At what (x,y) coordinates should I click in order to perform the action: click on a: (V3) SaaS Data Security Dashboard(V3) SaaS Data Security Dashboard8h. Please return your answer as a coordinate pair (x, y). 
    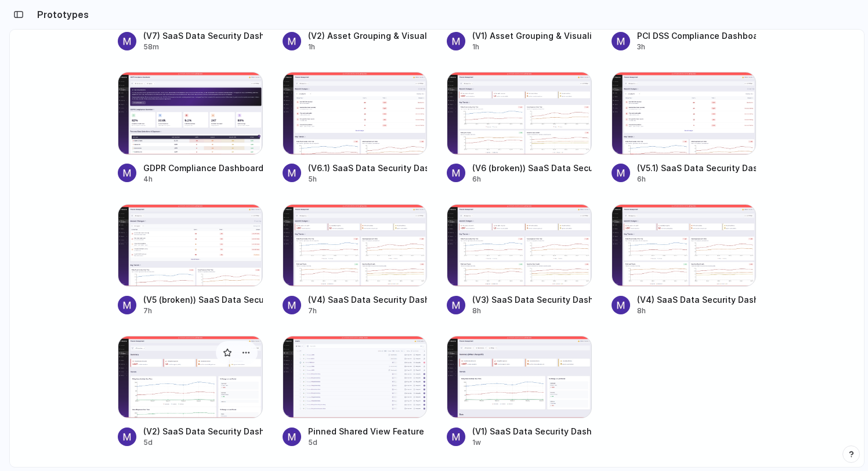
    Looking at the image, I should click on (519, 260).